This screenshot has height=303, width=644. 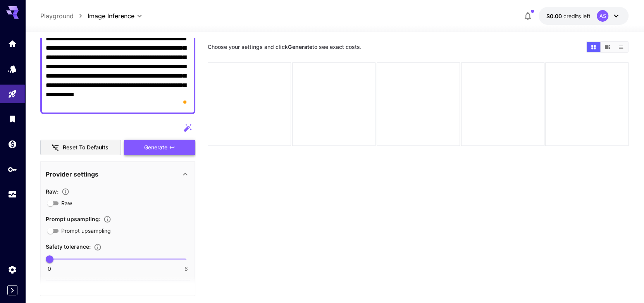 What do you see at coordinates (86, 230) in the screenshot?
I see `span: Prompt upsampling` at bounding box center [86, 230].